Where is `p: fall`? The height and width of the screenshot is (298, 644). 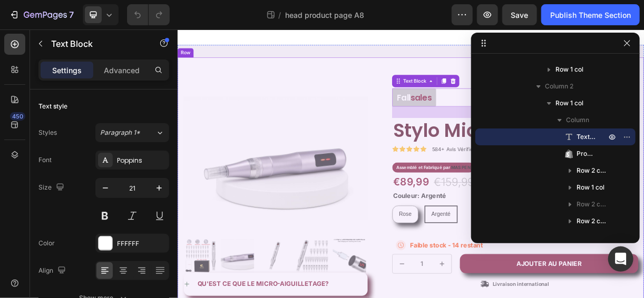 p: fall is located at coordinates (321, 92).